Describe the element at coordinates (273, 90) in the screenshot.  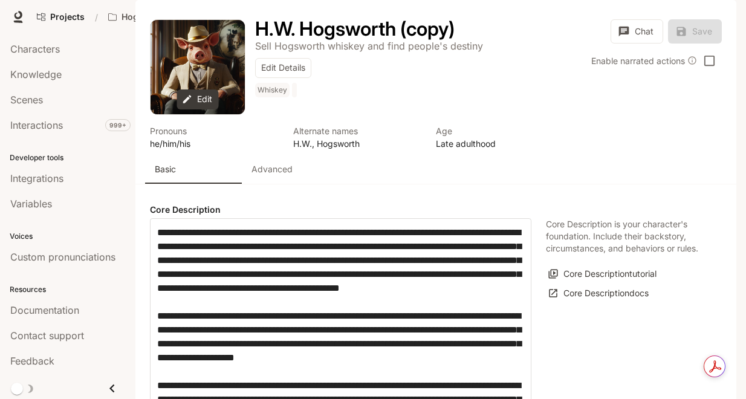
I see `span: Whiskey` at that location.